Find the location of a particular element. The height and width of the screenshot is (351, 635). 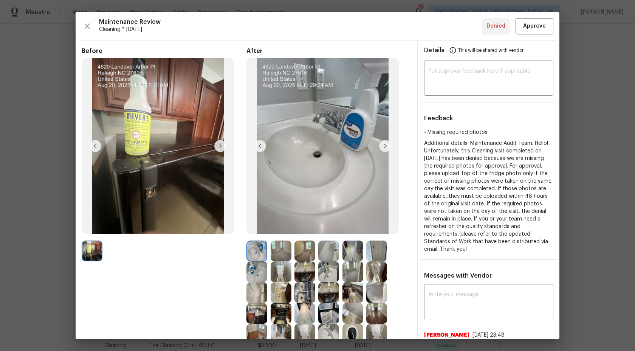

span: Details is located at coordinates (434, 50).